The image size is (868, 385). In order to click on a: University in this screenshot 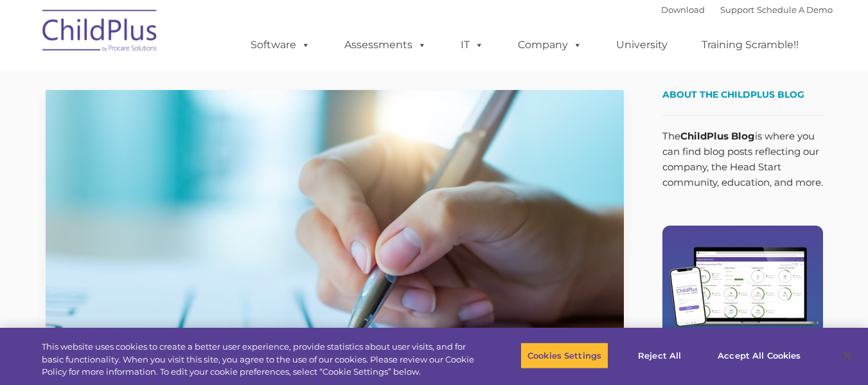, I will do `click(642, 45)`.